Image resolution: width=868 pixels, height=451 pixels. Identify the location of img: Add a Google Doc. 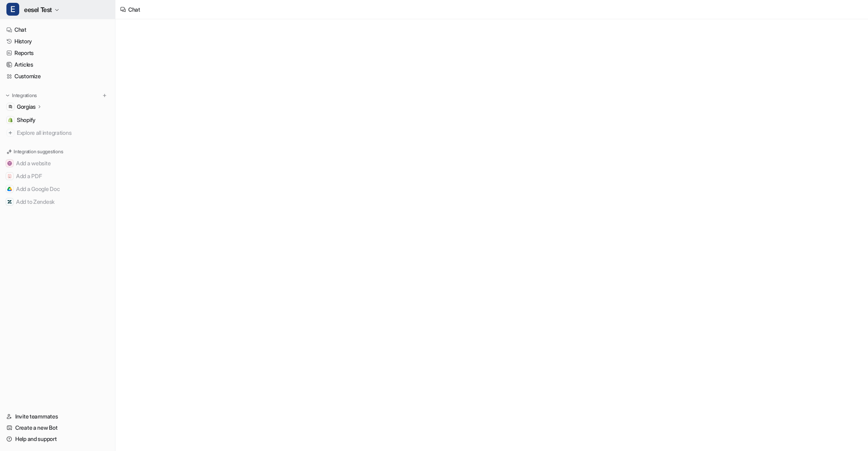
(10, 189).